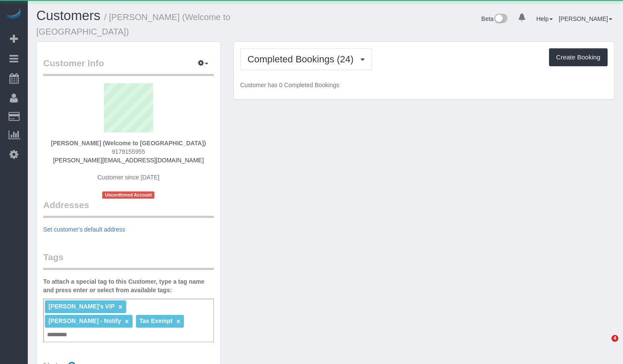 This screenshot has width=623, height=364. What do you see at coordinates (69, 16) in the screenshot?
I see `a: Customers` at bounding box center [69, 16].